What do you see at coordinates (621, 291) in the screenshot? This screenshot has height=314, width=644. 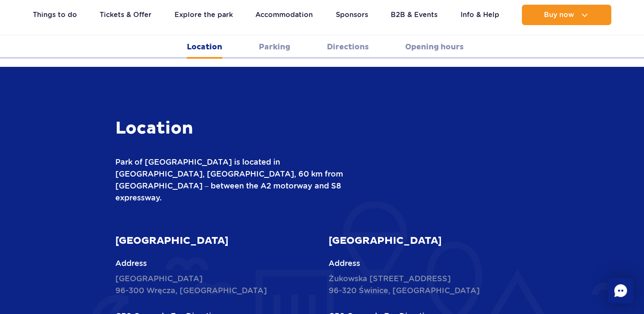 I see `div: Chat` at bounding box center [621, 291].